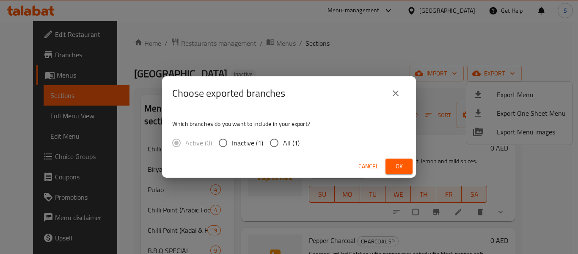 The width and height of the screenshot is (578, 254). Describe the element at coordinates (369, 166) in the screenshot. I see `button: Cancel` at that location.